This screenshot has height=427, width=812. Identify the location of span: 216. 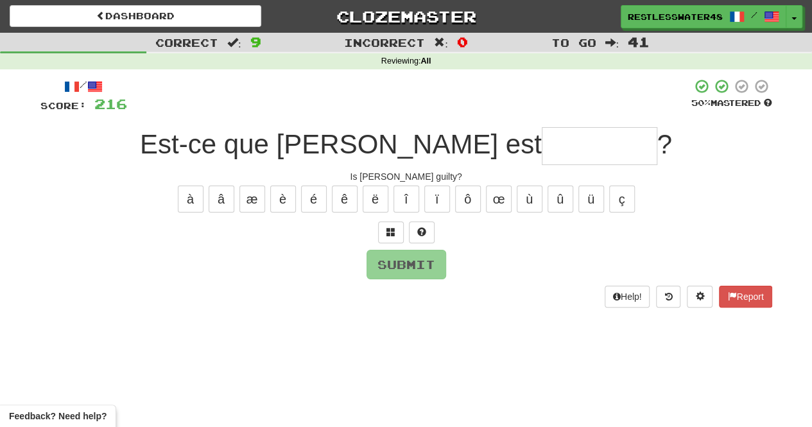
(110, 103).